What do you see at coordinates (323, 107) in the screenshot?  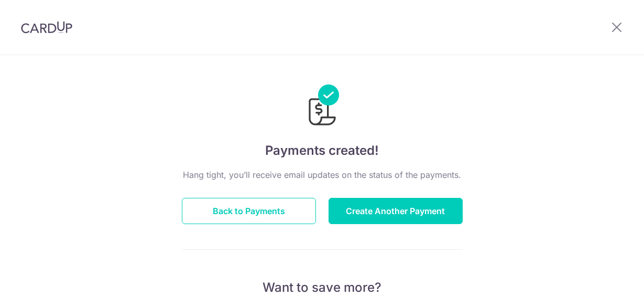 I see `img: Payments` at bounding box center [323, 107].